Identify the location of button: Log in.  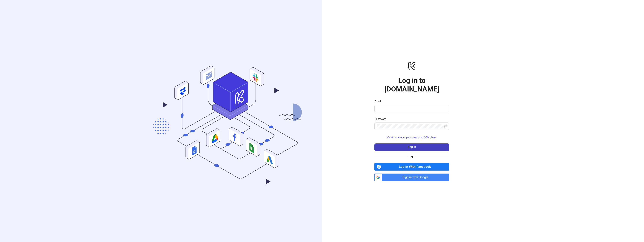
(412, 147).